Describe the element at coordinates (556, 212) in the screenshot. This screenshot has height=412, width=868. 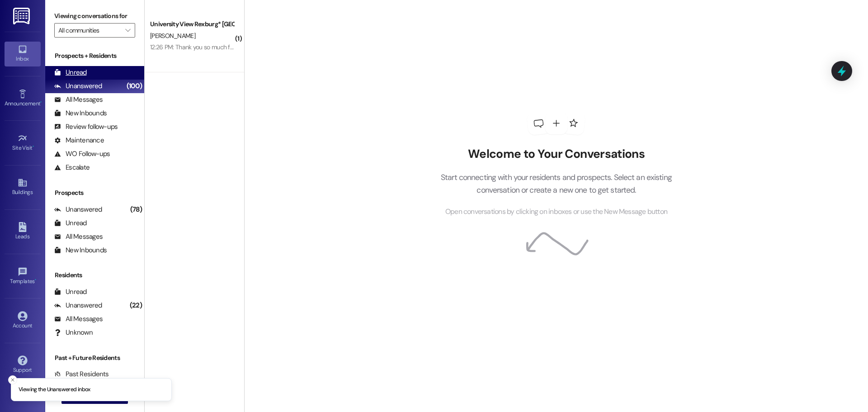
I see `span: Open conversations by clicking on inboxes or use the New Message button` at that location.